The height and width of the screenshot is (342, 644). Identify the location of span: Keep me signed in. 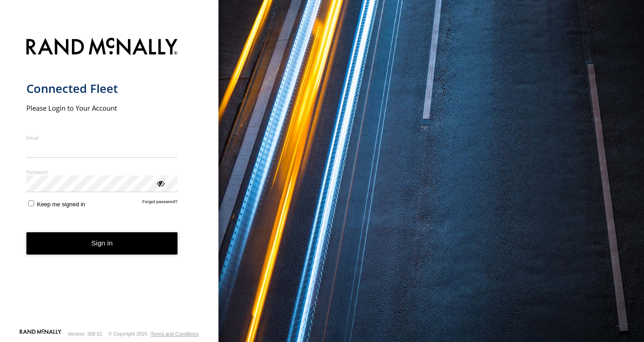
(61, 204).